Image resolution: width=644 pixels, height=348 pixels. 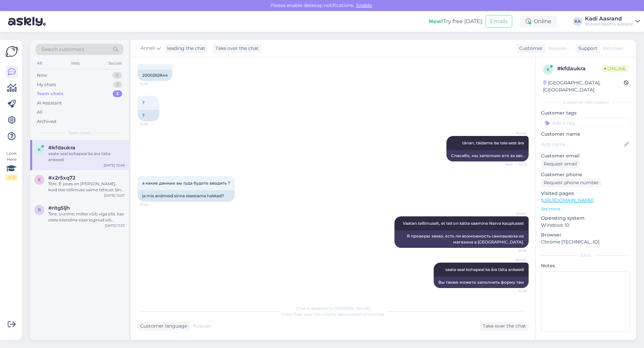 I want to click on p: Customer phone, so click(x=586, y=174).